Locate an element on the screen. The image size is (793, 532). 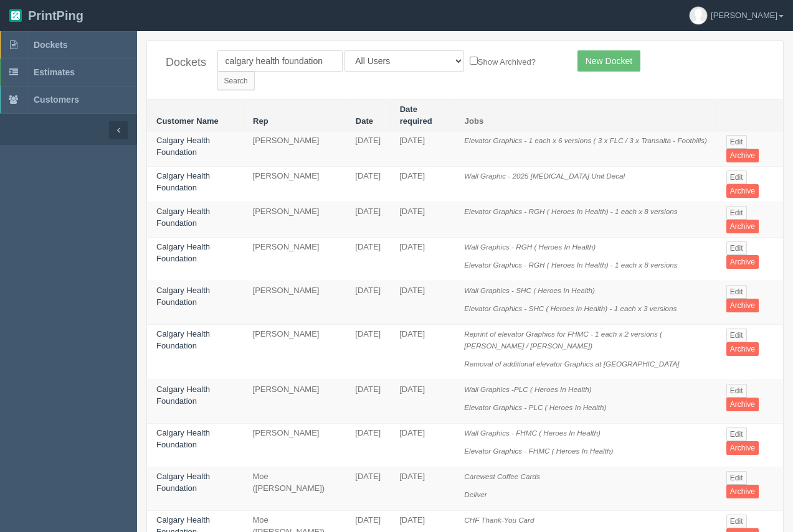
i: Wall Graphics - RGH ( Heroes In Health) is located at coordinates (529, 246).